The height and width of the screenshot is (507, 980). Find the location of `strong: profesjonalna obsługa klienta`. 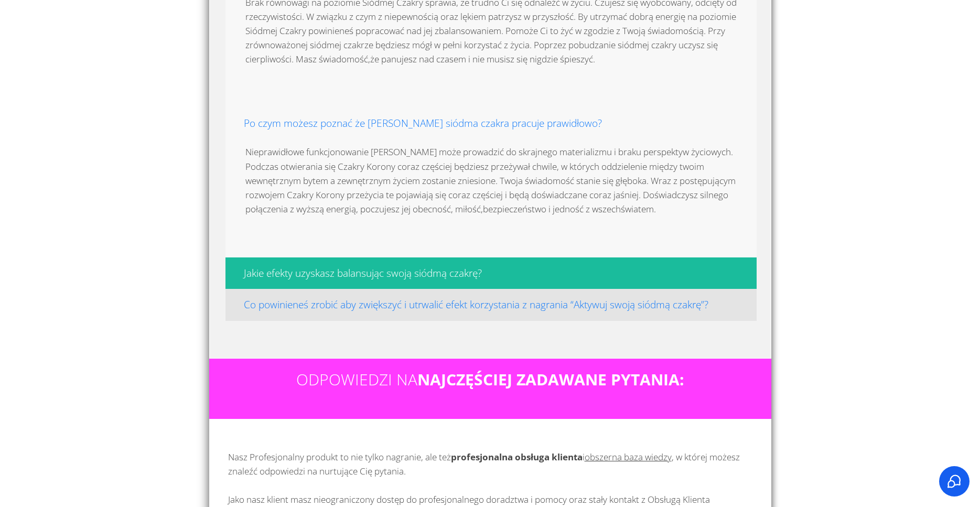

strong: profesjonalna obsługa klienta is located at coordinates (516, 456).